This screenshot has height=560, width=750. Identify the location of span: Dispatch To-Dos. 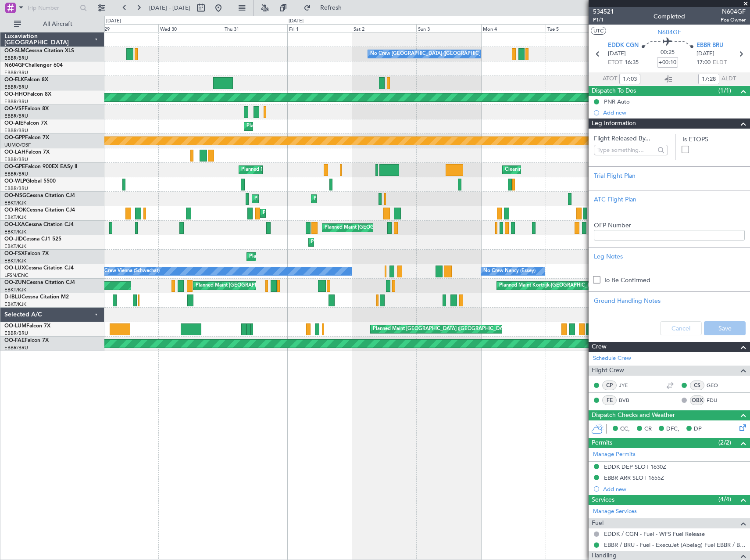
(614, 91).